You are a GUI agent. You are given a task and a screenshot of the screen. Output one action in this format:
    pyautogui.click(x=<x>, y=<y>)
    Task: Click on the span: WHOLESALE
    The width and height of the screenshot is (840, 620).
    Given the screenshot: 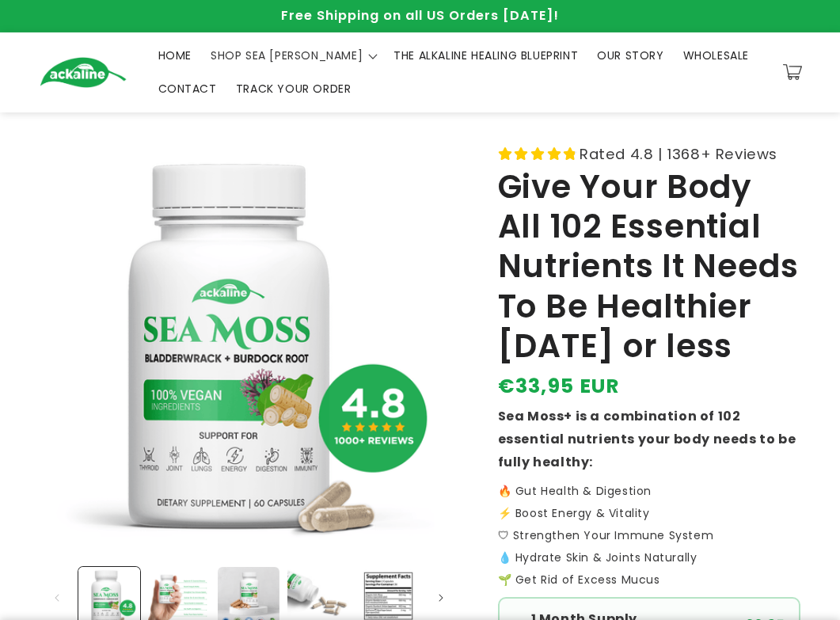 What is the action you would take?
    pyautogui.click(x=716, y=55)
    